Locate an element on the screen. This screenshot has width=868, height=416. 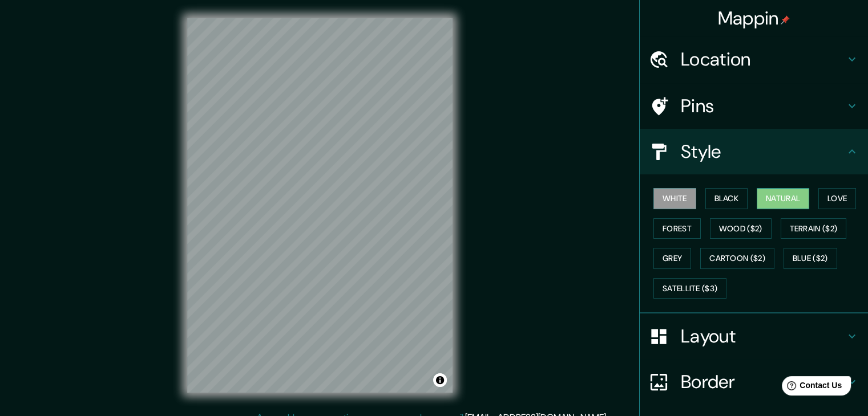
h4: Pins is located at coordinates (763, 106).